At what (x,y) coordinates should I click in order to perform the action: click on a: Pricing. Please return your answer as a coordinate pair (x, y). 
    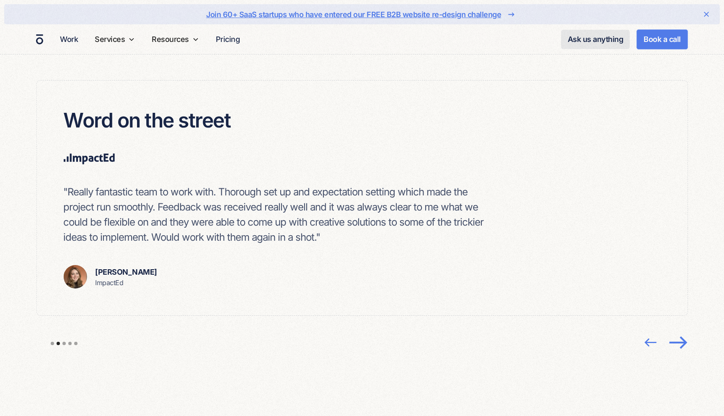
    Looking at the image, I should click on (228, 39).